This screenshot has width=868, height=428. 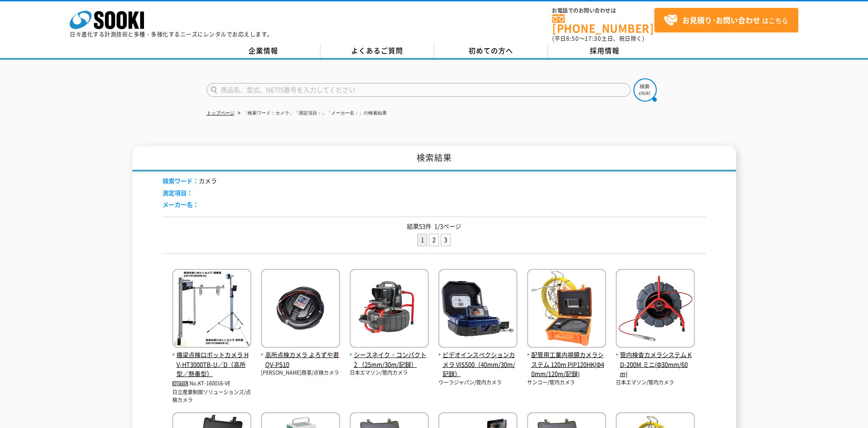 What do you see at coordinates (655, 364) in the screenshot?
I see `span: 管内検査カメラシステム KD-200M ミニ(Φ30mm/60m)` at bounding box center [655, 364].